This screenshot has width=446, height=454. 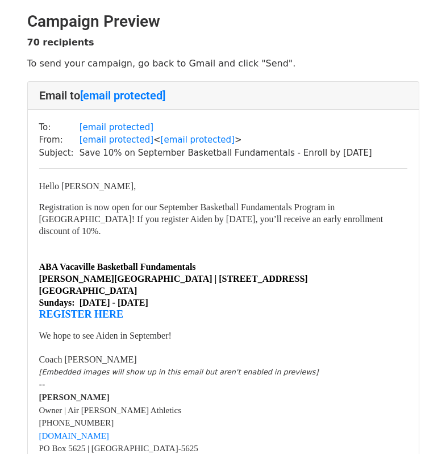 I want to click on strong: 70 recipients, so click(x=61, y=42).